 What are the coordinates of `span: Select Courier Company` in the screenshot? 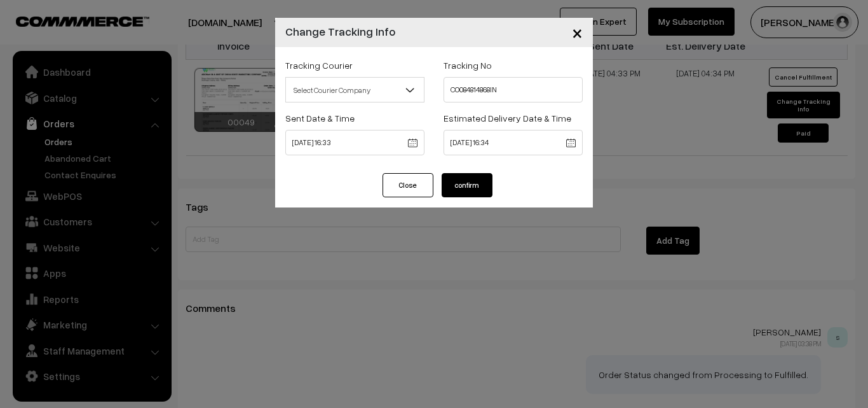 It's located at (355, 89).